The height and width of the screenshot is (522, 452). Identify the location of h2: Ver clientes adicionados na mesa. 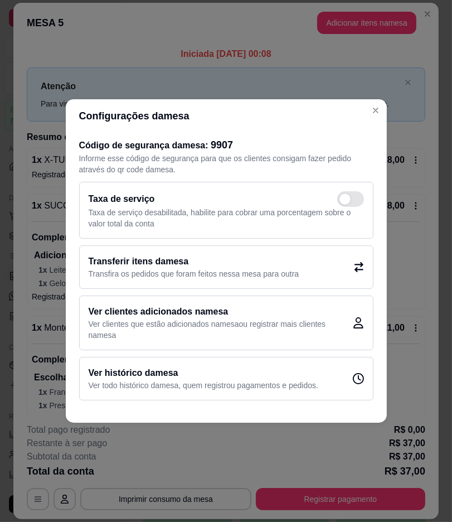
(221, 312).